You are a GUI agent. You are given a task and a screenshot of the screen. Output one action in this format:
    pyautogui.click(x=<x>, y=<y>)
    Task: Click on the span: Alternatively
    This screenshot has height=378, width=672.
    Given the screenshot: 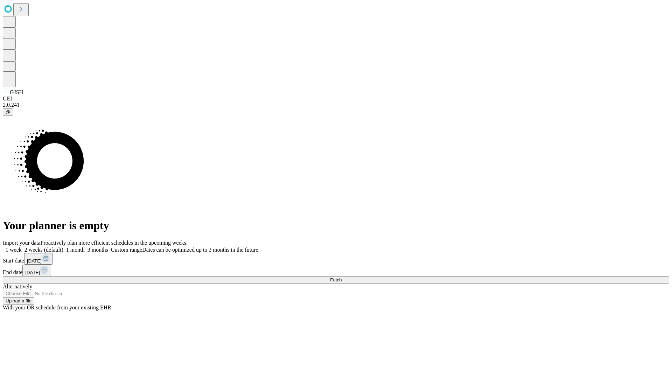 What is the action you would take?
    pyautogui.click(x=18, y=286)
    